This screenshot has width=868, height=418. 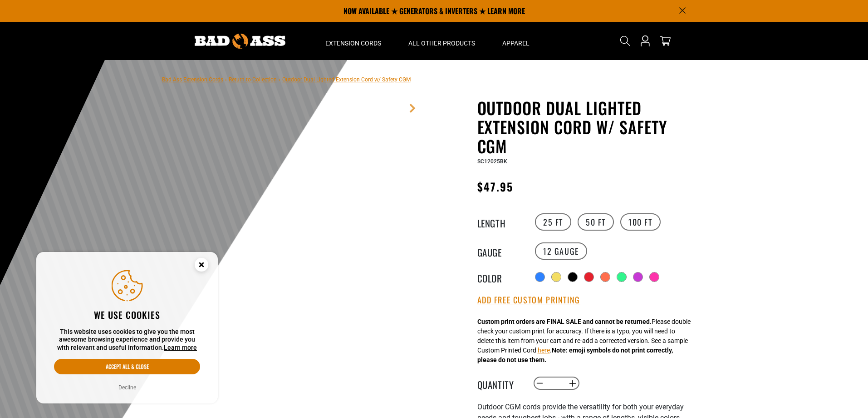 What do you see at coordinates (500, 251) in the screenshot?
I see `legend: Gauge` at bounding box center [500, 251].